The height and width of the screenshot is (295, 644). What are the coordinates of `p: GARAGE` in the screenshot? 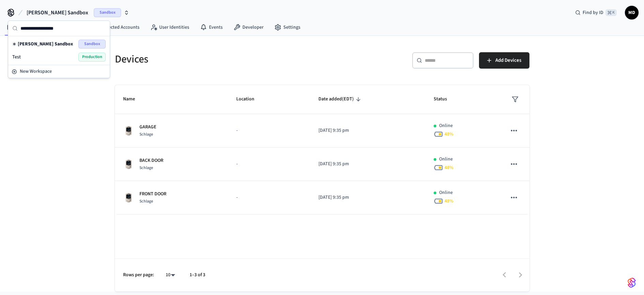 It's located at (148, 127).